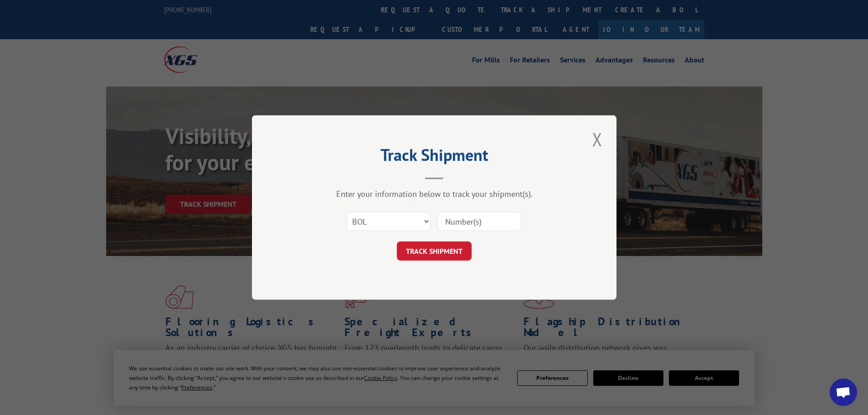 Image resolution: width=868 pixels, height=415 pixels. Describe the element at coordinates (844, 392) in the screenshot. I see `a: Open chat` at that location.